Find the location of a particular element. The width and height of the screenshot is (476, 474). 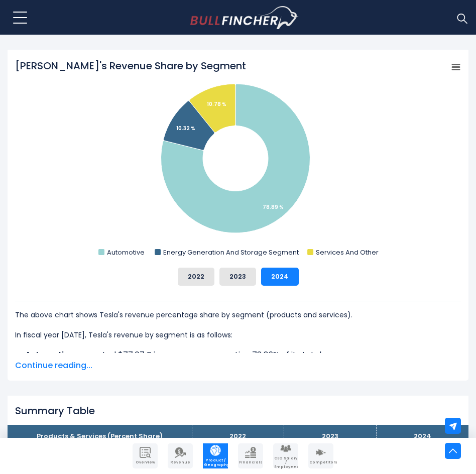

text: Services And Other is located at coordinates (347, 252).